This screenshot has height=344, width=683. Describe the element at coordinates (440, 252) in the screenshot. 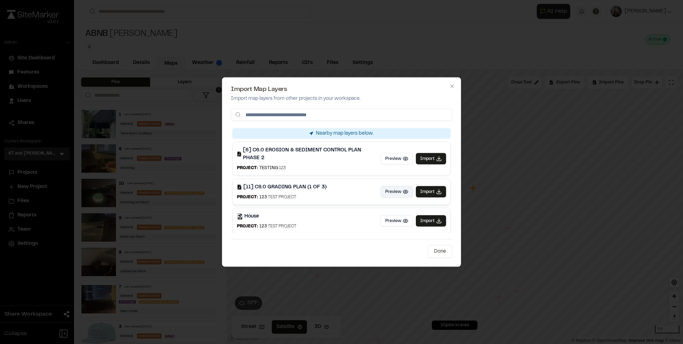

I see `button: Done` at that location.